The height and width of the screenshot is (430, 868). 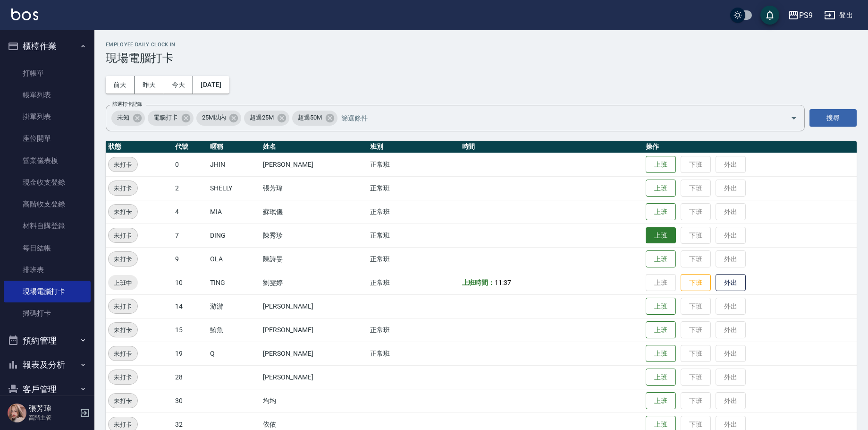 What do you see at coordinates (314, 147) in the screenshot?
I see `th: 姓名` at bounding box center [314, 147].